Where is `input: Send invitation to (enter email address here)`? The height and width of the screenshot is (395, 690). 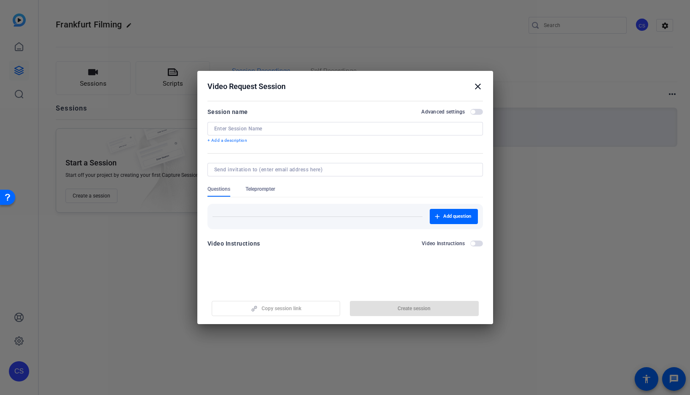 input: Send invitation to (enter email address here) is located at coordinates (343, 170).